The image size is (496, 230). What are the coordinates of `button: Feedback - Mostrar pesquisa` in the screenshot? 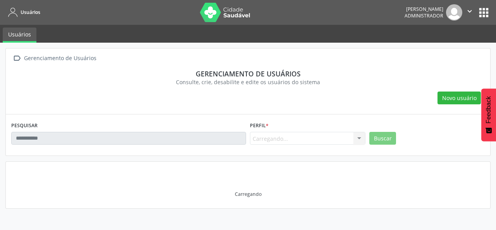 It's located at (489, 115).